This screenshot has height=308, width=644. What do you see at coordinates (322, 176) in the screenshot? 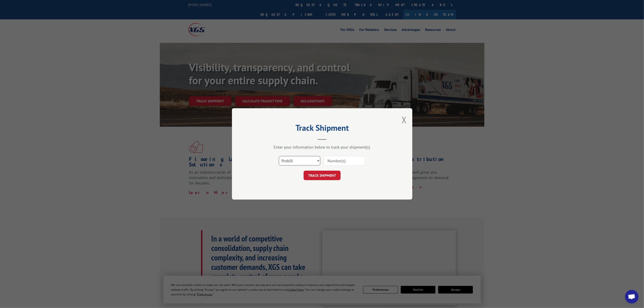
I see `button: TRACK SHIPMENT` at bounding box center [322, 176].